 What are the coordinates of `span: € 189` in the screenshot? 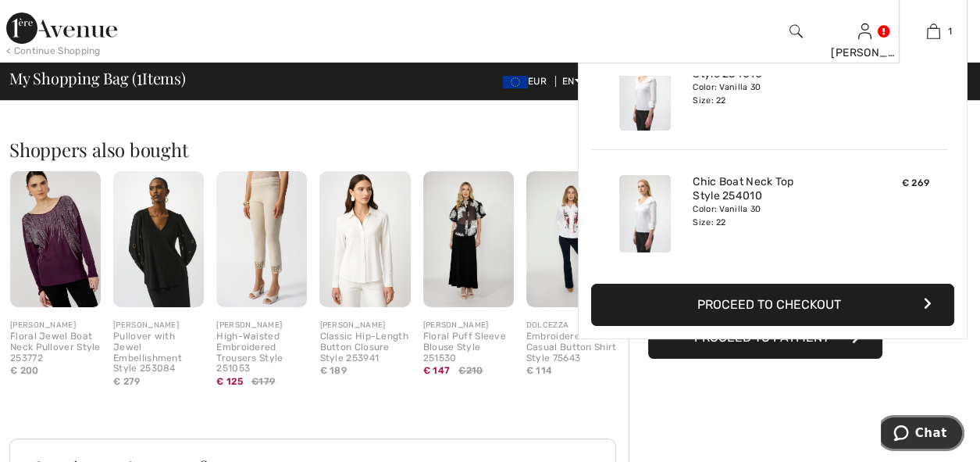 It's located at (332, 370).